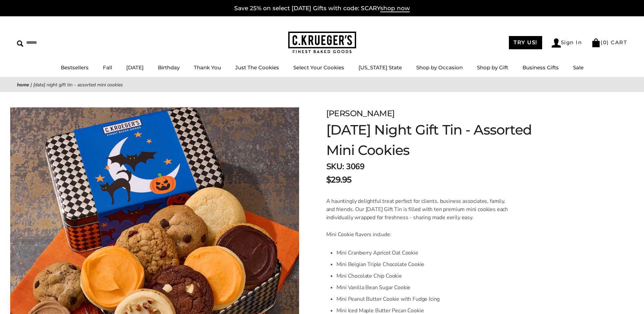  What do you see at coordinates (541, 67) in the screenshot?
I see `a: Business Gifts` at bounding box center [541, 67].